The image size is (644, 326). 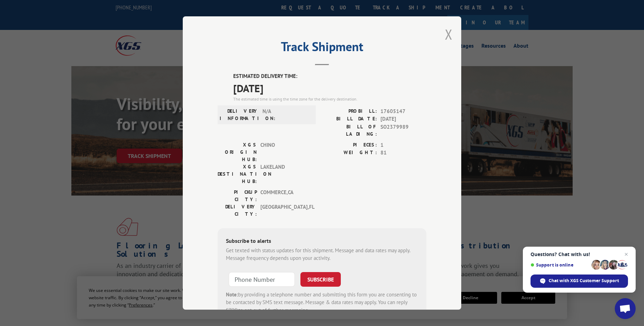 What do you see at coordinates (237, 152) in the screenshot?
I see `label: XGS ORIGIN HUB:` at bounding box center [237, 152].